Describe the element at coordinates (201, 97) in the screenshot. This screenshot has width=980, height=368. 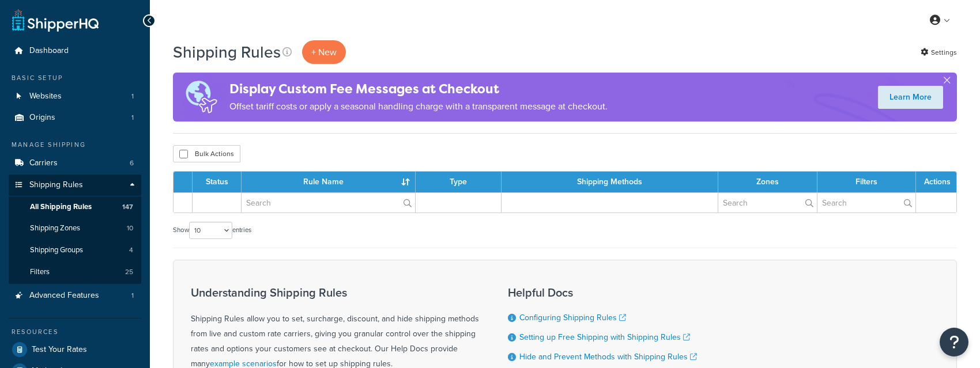
I see `img: duties-banner-06bc72dcb5fe05cb3f9472aba00be2ae8eb53ab6f0d8bb03d382ba314ac3c341.png` at that location.